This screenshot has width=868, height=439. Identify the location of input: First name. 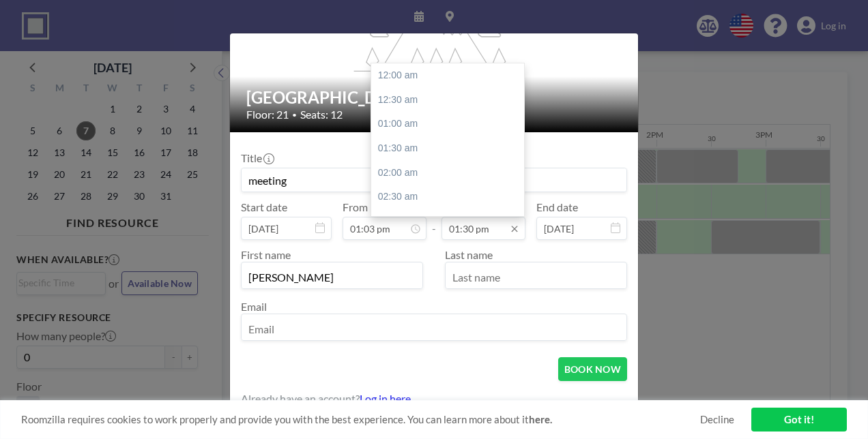
(331, 277).